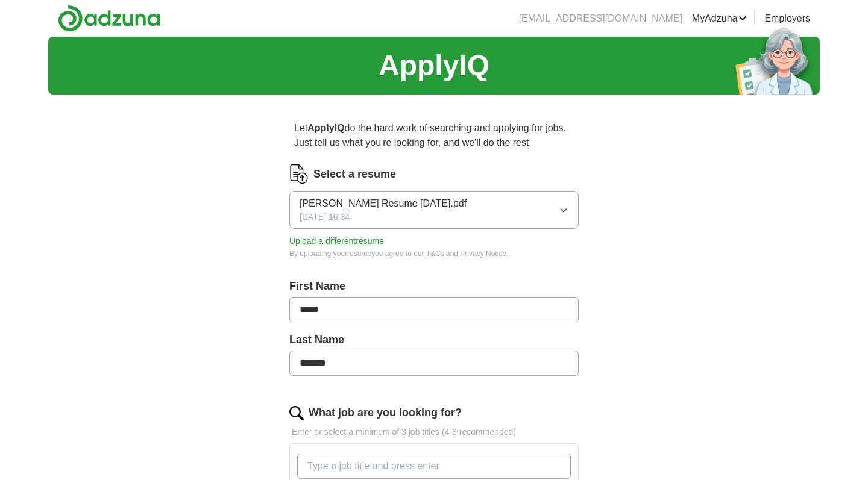 The height and width of the screenshot is (480, 868). Describe the element at coordinates (434, 286) in the screenshot. I see `label: First Name` at that location.